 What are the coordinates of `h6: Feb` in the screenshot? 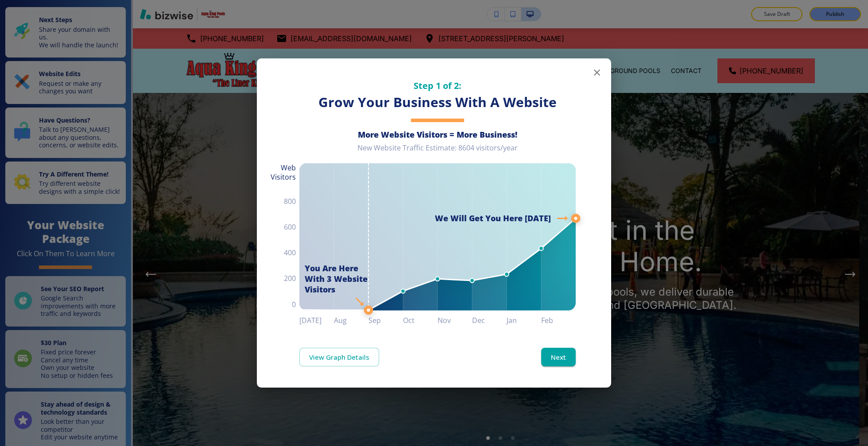 It's located at (558, 320).